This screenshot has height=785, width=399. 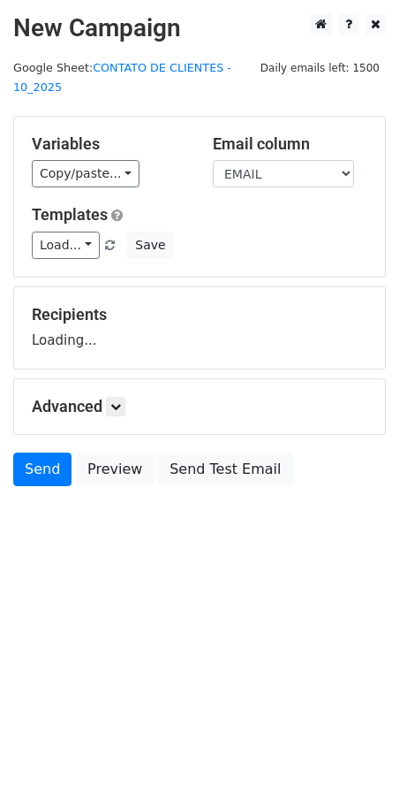 I want to click on h5: Email column, so click(x=290, y=144).